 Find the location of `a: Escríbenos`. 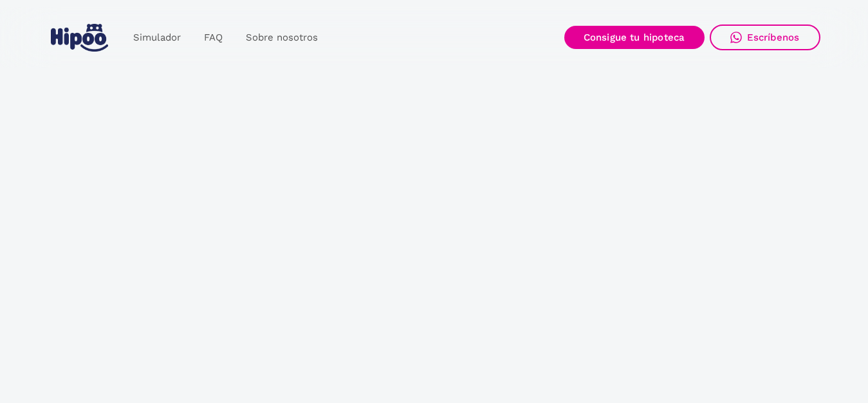

a: Escríbenos is located at coordinates (765, 38).